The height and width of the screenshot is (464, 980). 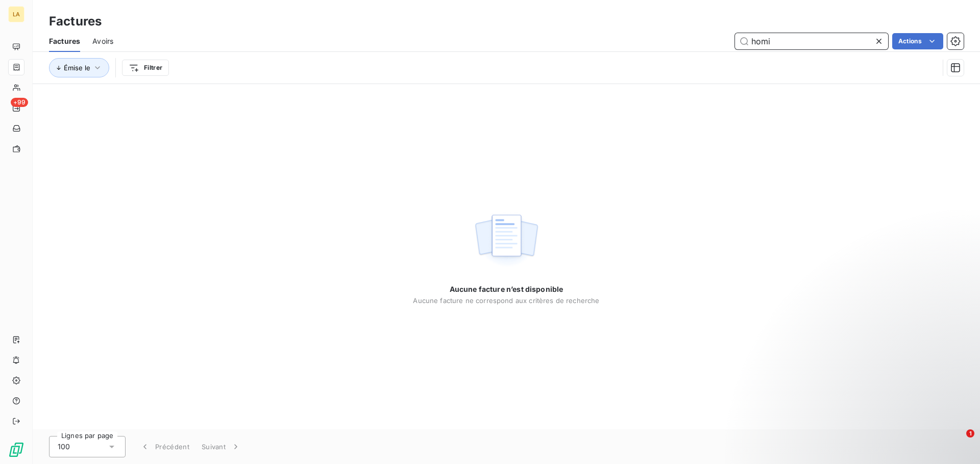 I want to click on button: Suivant, so click(x=221, y=447).